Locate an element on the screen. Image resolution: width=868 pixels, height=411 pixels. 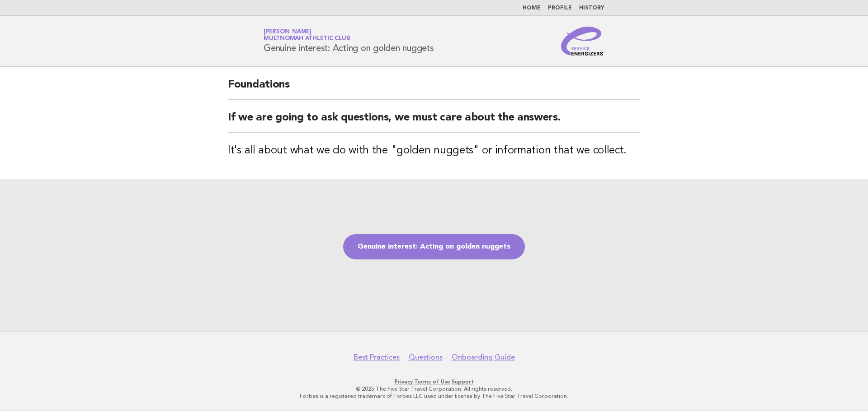
p: Forbes is a registered trademark of Forbes LLC used under license by The Five Star Travel Corpora... is located at coordinates (434, 396).